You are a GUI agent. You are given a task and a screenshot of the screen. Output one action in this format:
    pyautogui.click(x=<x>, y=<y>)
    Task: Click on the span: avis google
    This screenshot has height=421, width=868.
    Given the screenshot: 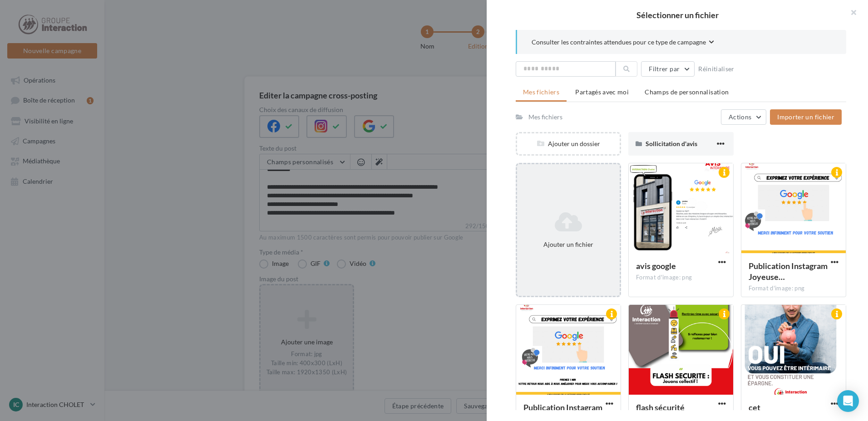 What is the action you would take?
    pyautogui.click(x=656, y=266)
    